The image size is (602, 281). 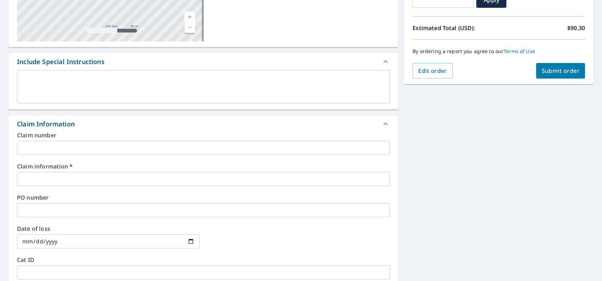 I want to click on label: Claim number, so click(x=203, y=135).